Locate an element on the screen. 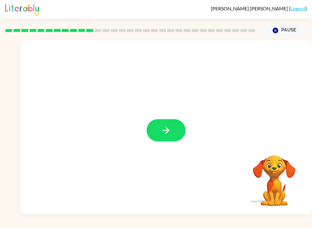  button: Pause is located at coordinates (285, 30).